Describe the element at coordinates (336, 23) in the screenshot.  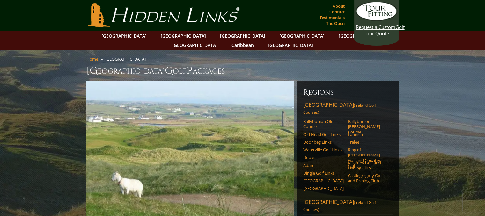
I see `a: The Open` at that location.